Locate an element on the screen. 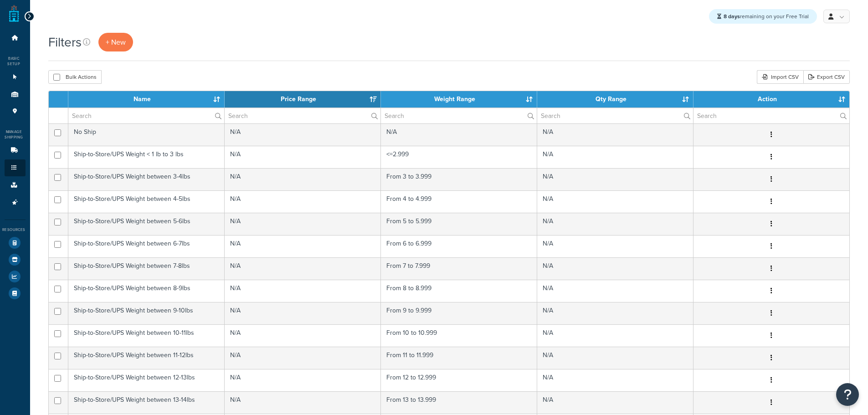 The image size is (868, 415). td: Ship-to-Store/UPS Weight between 11-12lbs is located at coordinates (146, 358).